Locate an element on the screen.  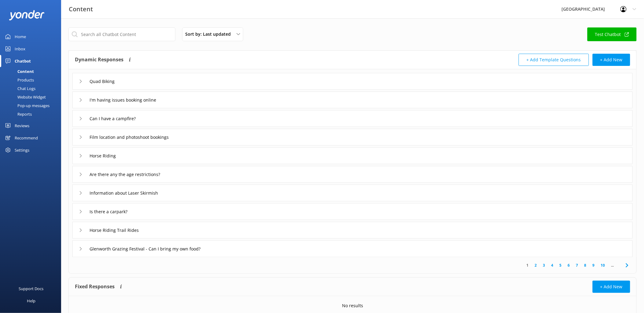
div: Reports is located at coordinates (18, 114).